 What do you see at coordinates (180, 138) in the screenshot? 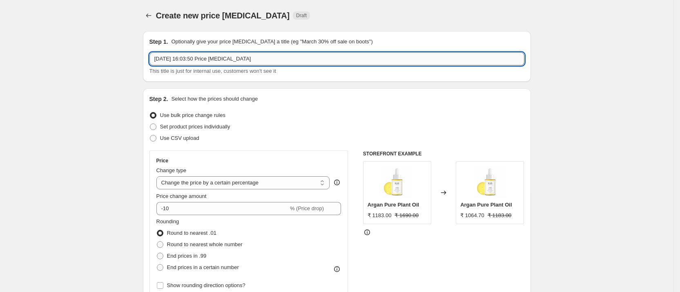
I see `span: Use CSV upload` at bounding box center [180, 138].